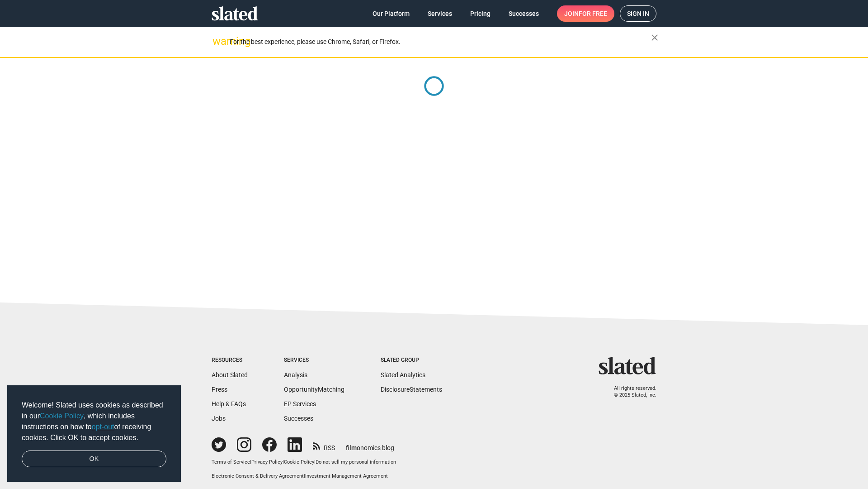 The height and width of the screenshot is (489, 868). I want to click on a: Privacy Policy, so click(267, 462).